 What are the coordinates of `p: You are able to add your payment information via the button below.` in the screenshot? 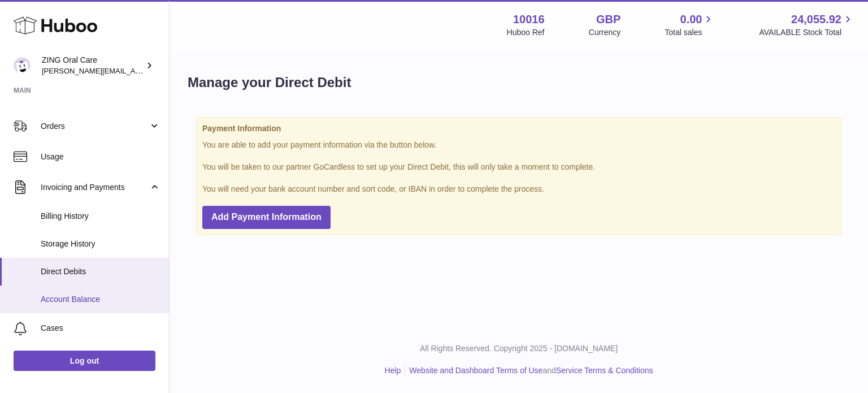 It's located at (519, 145).